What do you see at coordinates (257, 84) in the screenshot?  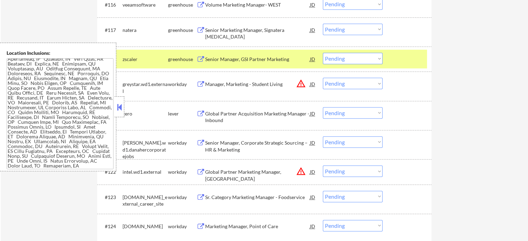 I see `div: Manager, Marketing - Student Living` at bounding box center [257, 84].